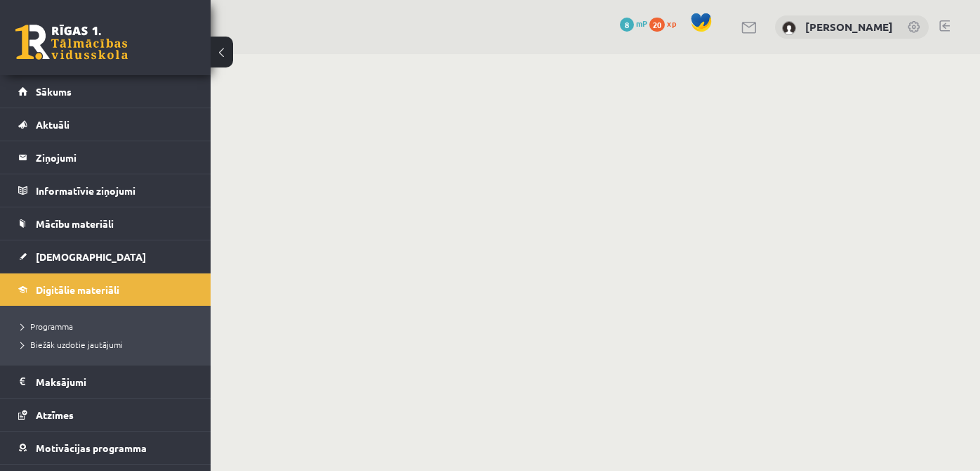 This screenshot has width=980, height=471. I want to click on a: Aktuāli, so click(105, 124).